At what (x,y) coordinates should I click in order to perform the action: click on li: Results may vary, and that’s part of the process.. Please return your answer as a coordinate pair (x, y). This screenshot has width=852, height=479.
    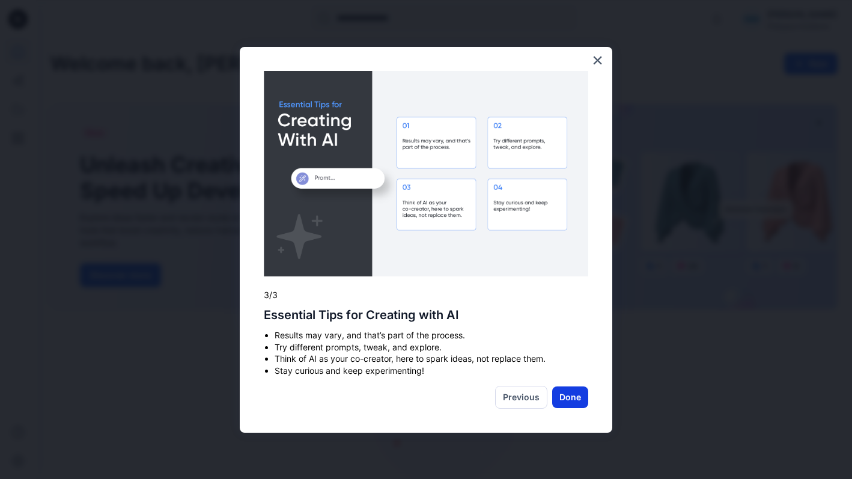
    Looking at the image, I should click on (431, 335).